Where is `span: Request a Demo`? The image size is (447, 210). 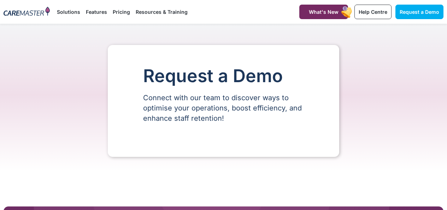 span: Request a Demo is located at coordinates (420, 12).